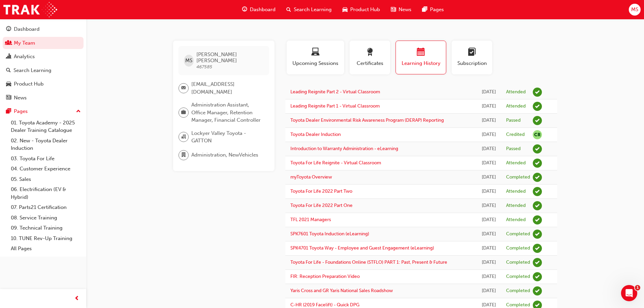 The width and height of the screenshot is (644, 308). I want to click on a: Trak, so click(30, 9).